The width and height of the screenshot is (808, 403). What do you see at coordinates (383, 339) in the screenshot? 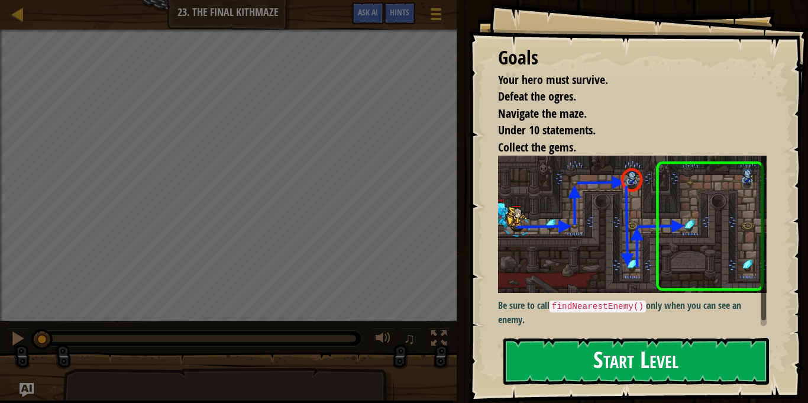
I see `button: Adjust volume` at bounding box center [383, 339].